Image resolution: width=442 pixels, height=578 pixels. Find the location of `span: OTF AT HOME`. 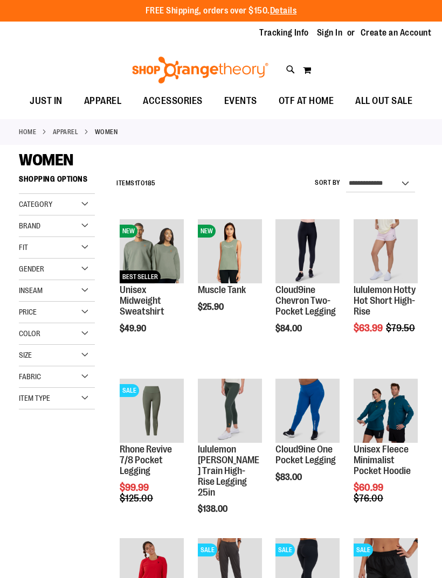

span: OTF AT HOME is located at coordinates (306, 101).